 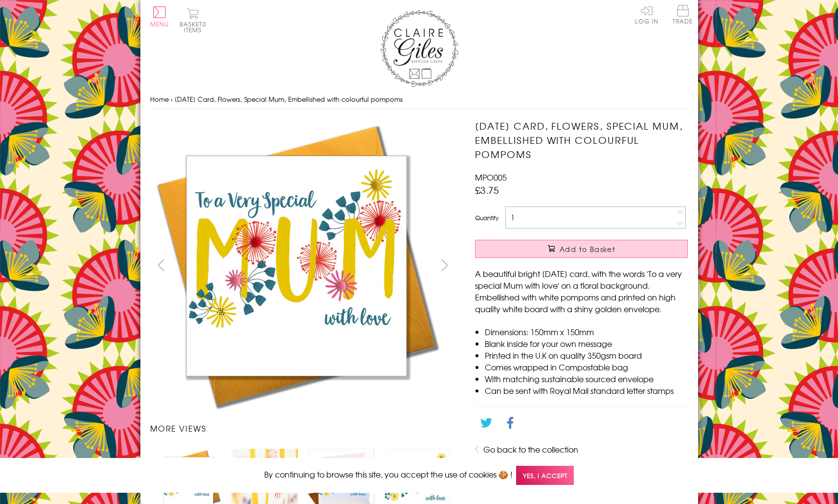 What do you see at coordinates (161, 265) in the screenshot?
I see `button: prev` at bounding box center [161, 265].